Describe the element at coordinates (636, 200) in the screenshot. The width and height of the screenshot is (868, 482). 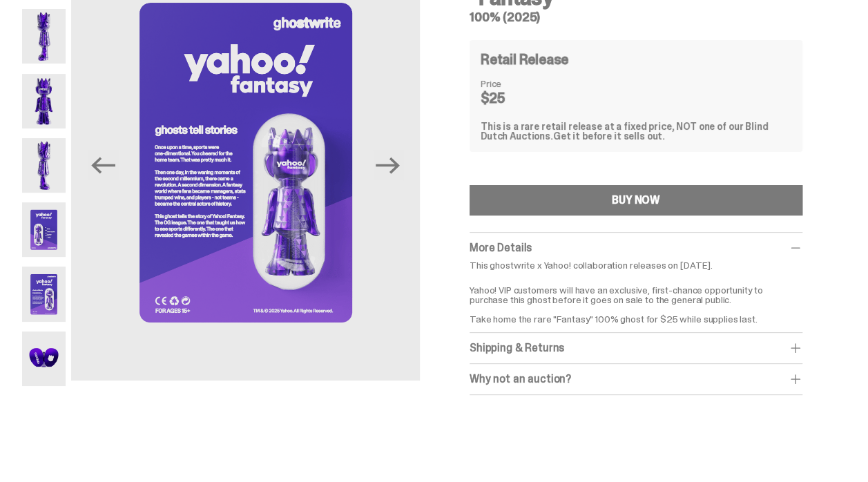
I see `button: BUY NOW` at that location.